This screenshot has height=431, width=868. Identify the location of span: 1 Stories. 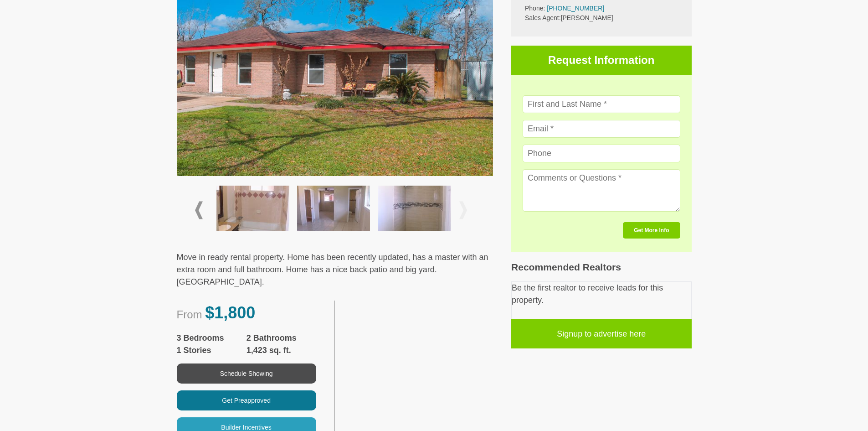
(211, 350).